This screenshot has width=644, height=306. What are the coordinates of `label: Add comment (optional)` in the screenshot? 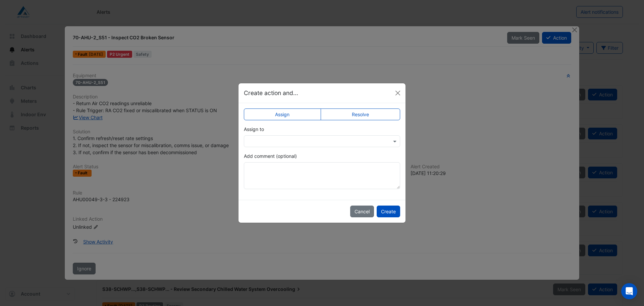 It's located at (270, 155).